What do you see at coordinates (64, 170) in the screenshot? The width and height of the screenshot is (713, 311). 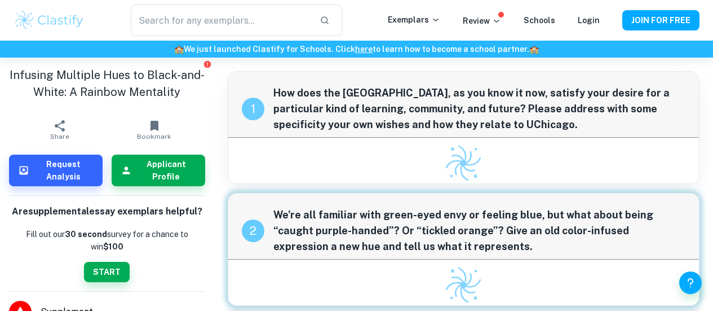 I see `h6: Request Analysis` at bounding box center [64, 170].